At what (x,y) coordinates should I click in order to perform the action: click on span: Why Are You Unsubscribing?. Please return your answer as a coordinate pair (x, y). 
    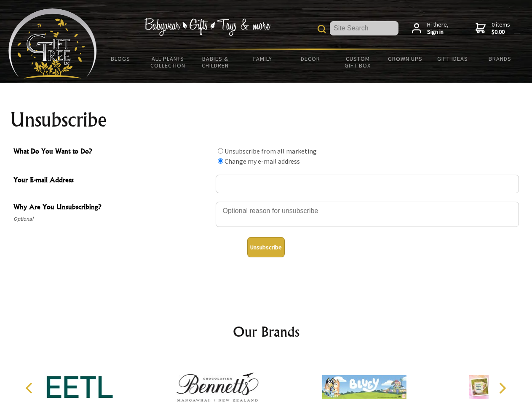
    Looking at the image, I should click on (112, 207).